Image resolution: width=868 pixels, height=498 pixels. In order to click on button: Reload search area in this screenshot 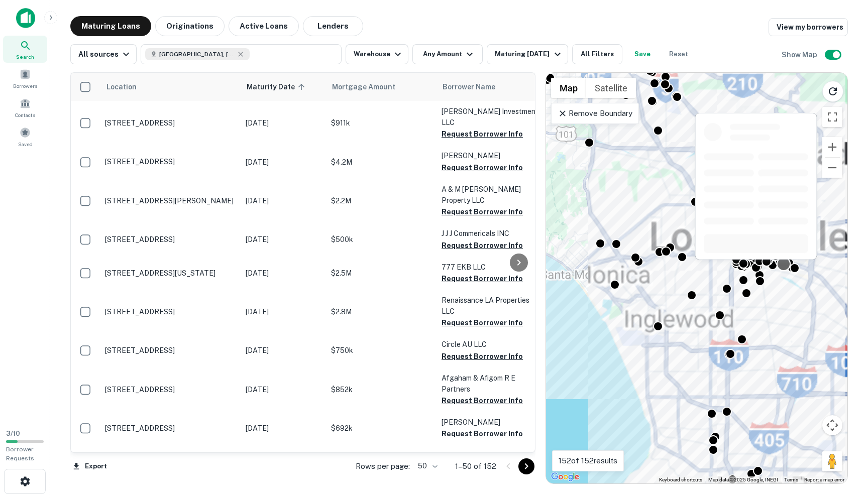, I will do `click(833, 91)`.